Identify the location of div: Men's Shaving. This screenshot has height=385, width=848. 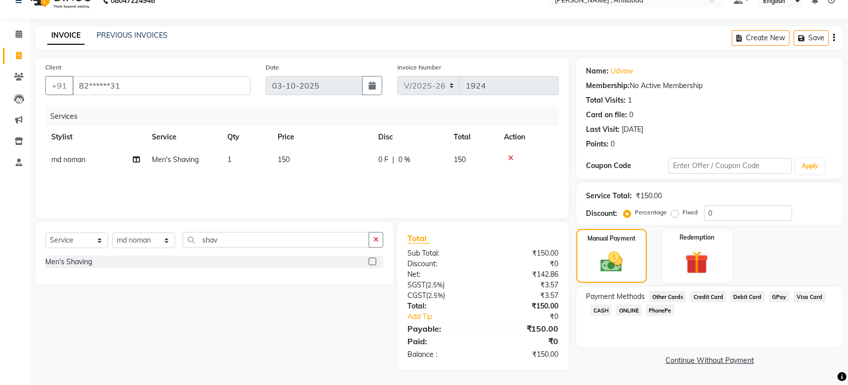
(68, 262).